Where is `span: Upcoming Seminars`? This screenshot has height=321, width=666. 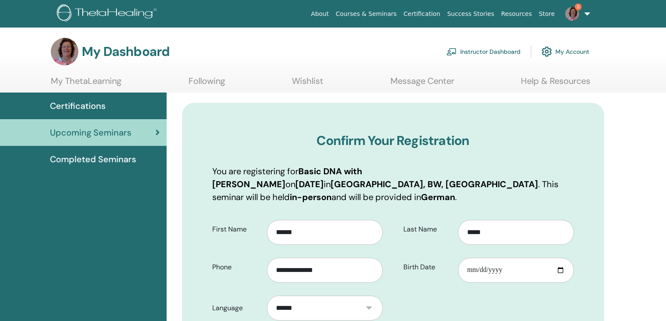
span: Upcoming Seminars is located at coordinates (90, 133).